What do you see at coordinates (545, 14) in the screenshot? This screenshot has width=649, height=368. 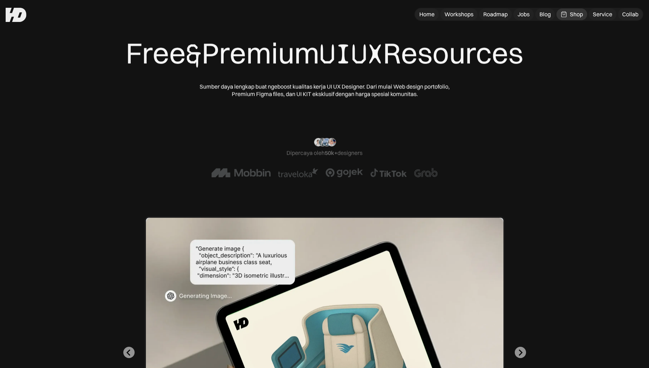 I see `a: Blog` at bounding box center [545, 14].